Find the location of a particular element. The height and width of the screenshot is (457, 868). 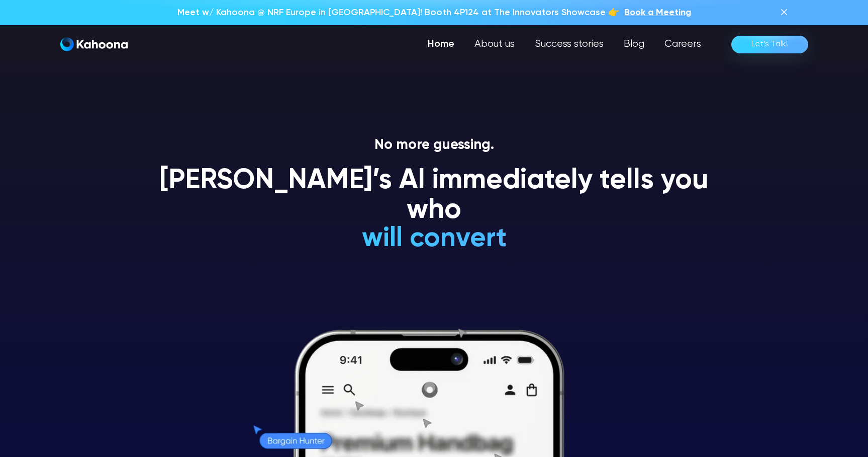

a: Kahoona logo blackKahoona logo white is located at coordinates (94, 44).